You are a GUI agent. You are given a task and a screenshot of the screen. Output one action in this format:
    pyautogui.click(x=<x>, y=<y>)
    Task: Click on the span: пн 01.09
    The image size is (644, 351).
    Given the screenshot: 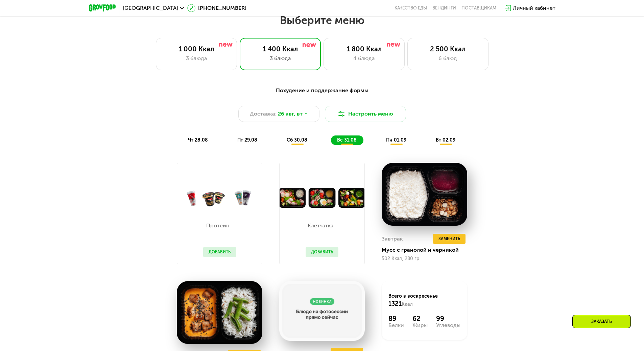 What is the action you would take?
    pyautogui.click(x=396, y=140)
    